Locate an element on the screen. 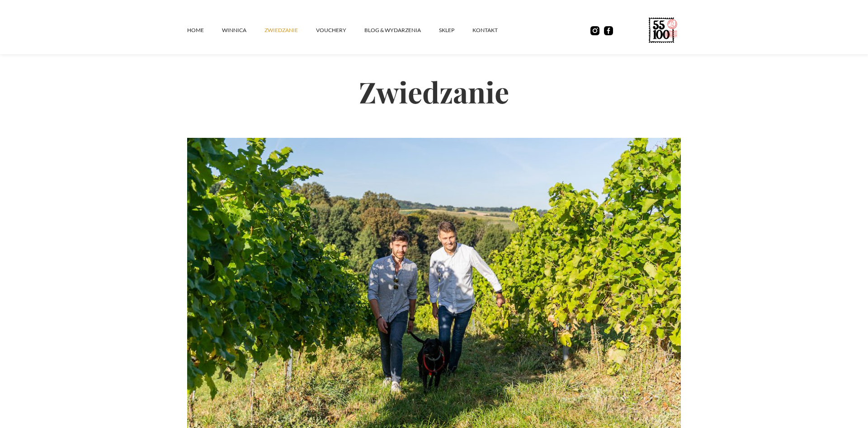 This screenshot has width=868, height=428. a: winnica is located at coordinates (243, 30).